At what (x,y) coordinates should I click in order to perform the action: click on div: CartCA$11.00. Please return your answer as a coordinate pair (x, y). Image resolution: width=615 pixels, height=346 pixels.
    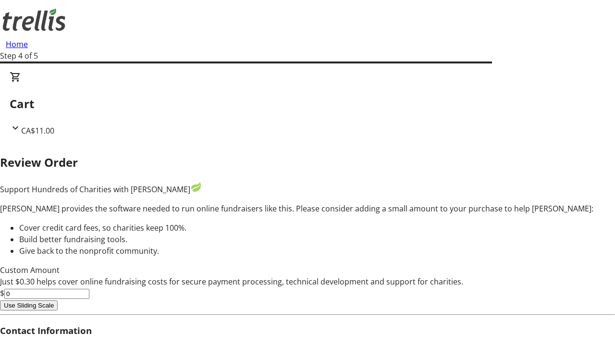
    Looking at the image, I should click on (307, 104).